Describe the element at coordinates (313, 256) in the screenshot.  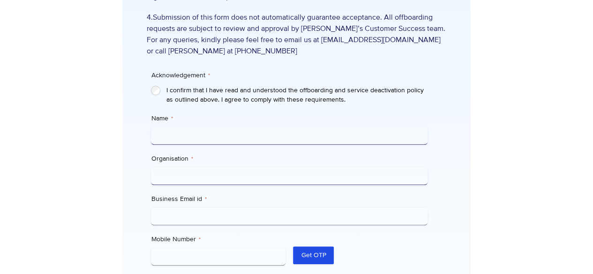
I see `button: Get OTP` at that location.